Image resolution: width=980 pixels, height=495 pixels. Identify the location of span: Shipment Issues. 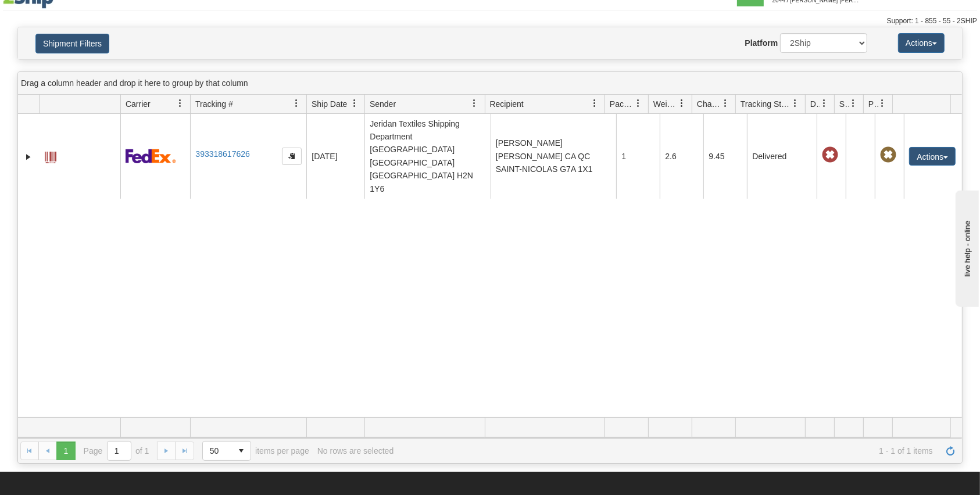
(844, 104).